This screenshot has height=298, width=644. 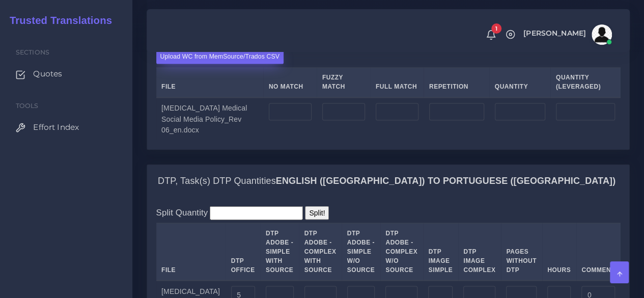 I want to click on a: Quotes, so click(x=66, y=74).